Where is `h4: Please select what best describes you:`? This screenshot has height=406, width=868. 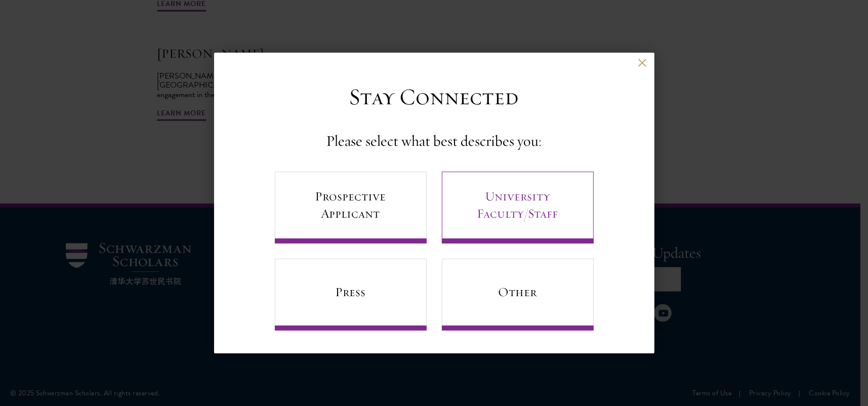
h4: Please select what best describes you: is located at coordinates (435, 141).